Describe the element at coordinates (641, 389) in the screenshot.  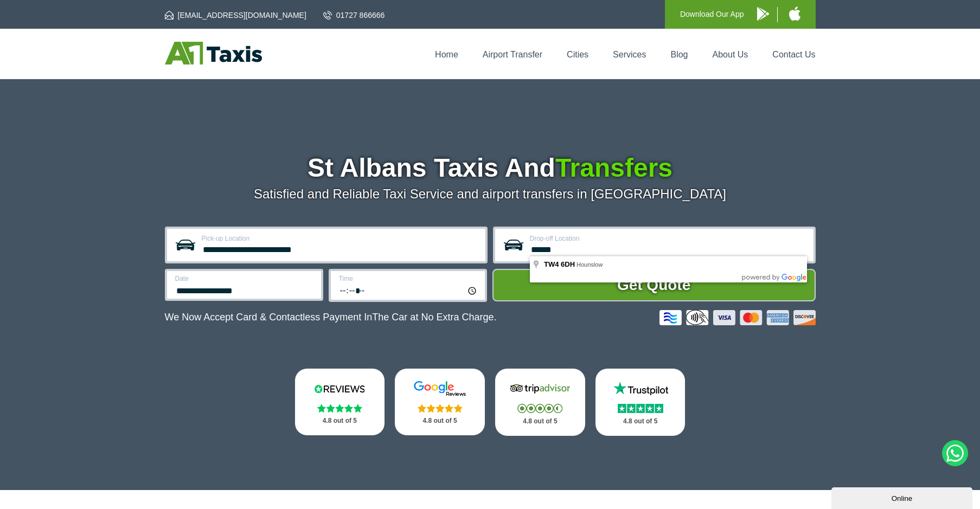
I see `img: Trustpilot` at that location.